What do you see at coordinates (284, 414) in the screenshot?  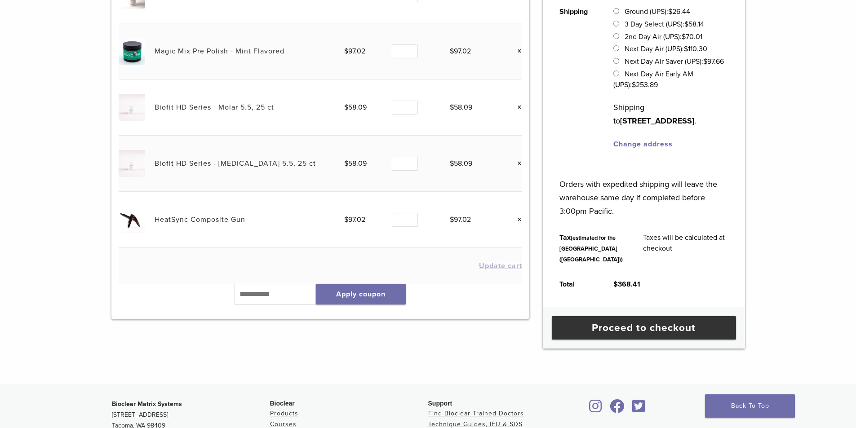 I see `a: Products` at bounding box center [284, 414].